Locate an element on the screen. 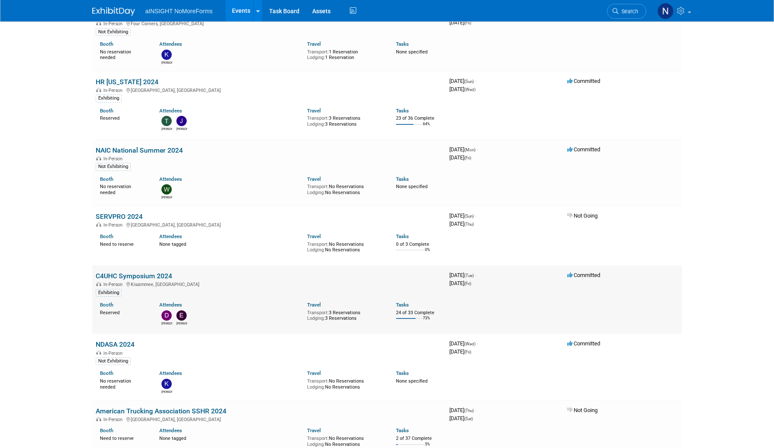  div: Need to reserve is located at coordinates (123, 244).